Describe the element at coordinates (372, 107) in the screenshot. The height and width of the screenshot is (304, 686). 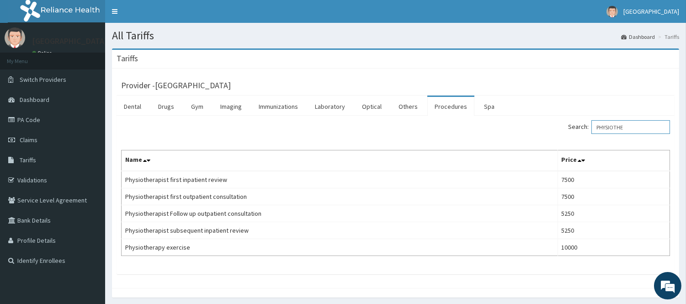
I see `a: Optical` at that location.